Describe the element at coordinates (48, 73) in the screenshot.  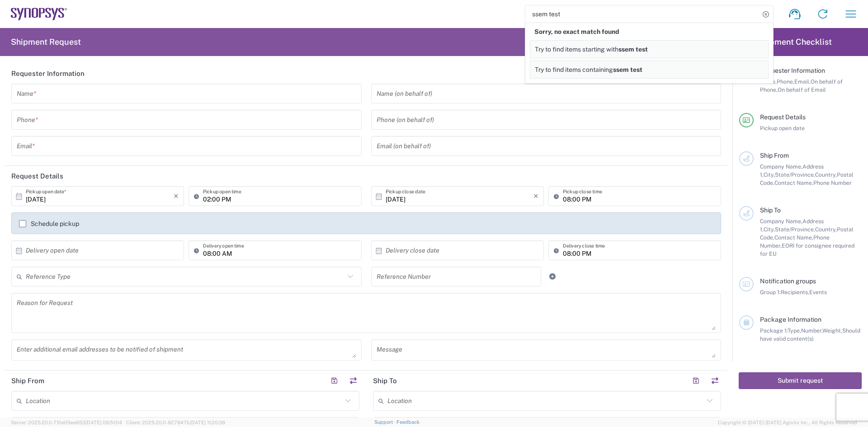
I see `h2: Requester Information` at that location.